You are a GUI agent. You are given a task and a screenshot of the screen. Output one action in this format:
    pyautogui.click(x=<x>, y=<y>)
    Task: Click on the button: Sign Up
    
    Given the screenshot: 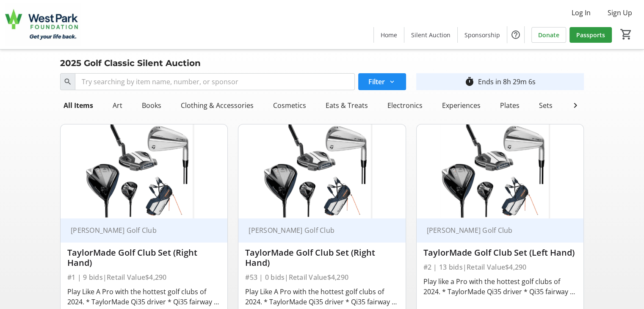 What is the action you would take?
    pyautogui.click(x=620, y=13)
    